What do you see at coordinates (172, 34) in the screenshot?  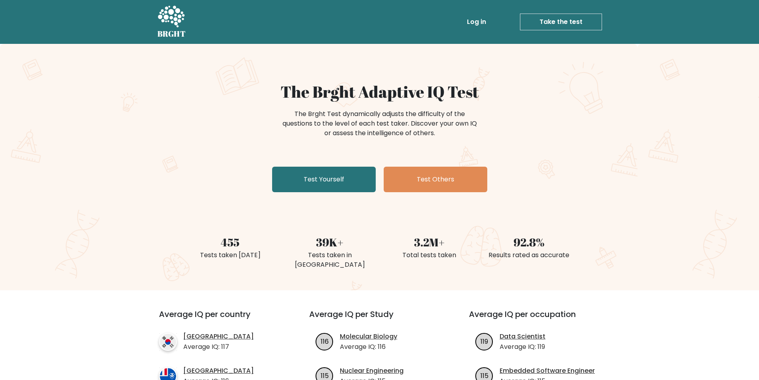 I see `h5: BRGHT` at bounding box center [172, 34].